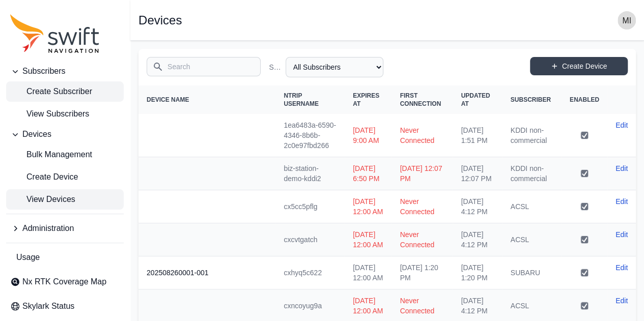  Describe the element at coordinates (206, 273) in the screenshot. I see `th: 202508260001-001` at that location.